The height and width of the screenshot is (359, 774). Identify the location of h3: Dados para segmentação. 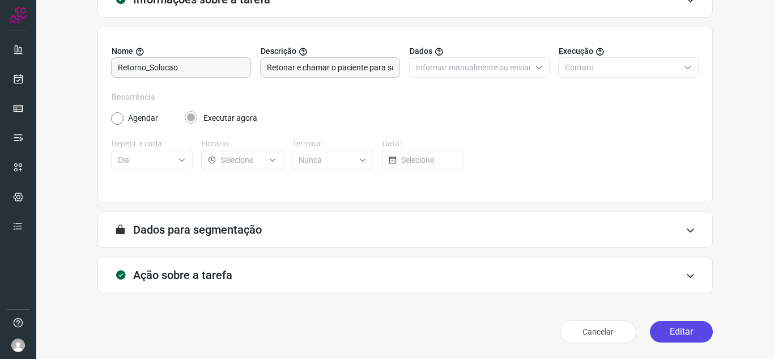
(197, 229).